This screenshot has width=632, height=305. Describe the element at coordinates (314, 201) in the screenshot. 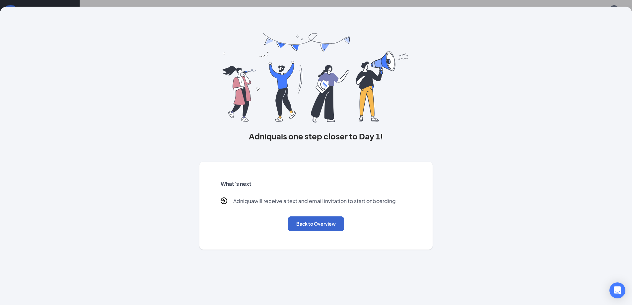

I see `p: Adniqua will receive a text and email invitation to start onboarding` at that location.